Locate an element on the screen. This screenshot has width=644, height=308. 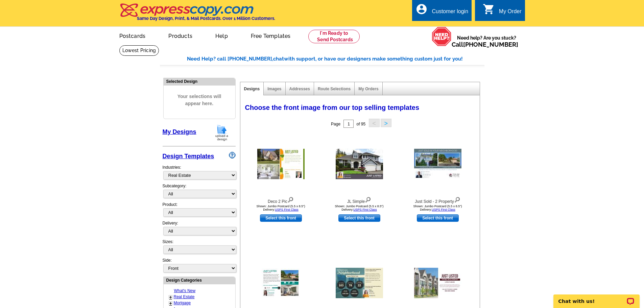
button: Open LiveChat chat widget is located at coordinates (82, 15).